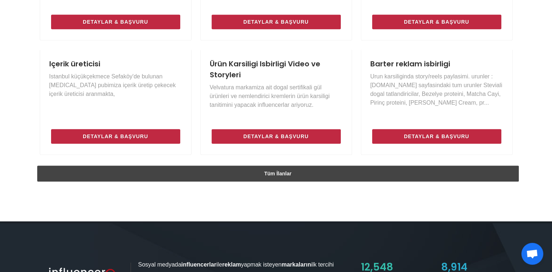  Describe the element at coordinates (232, 265) in the screenshot. I see `strong: reklam` at that location.